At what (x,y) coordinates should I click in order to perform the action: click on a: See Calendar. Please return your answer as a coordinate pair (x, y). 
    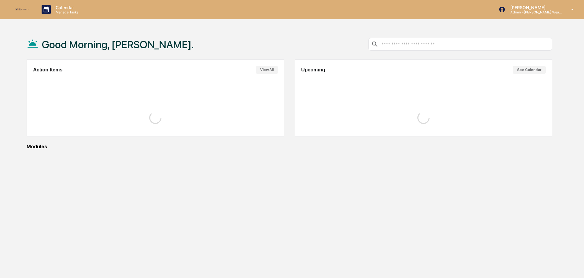
    Looking at the image, I should click on (529, 70).